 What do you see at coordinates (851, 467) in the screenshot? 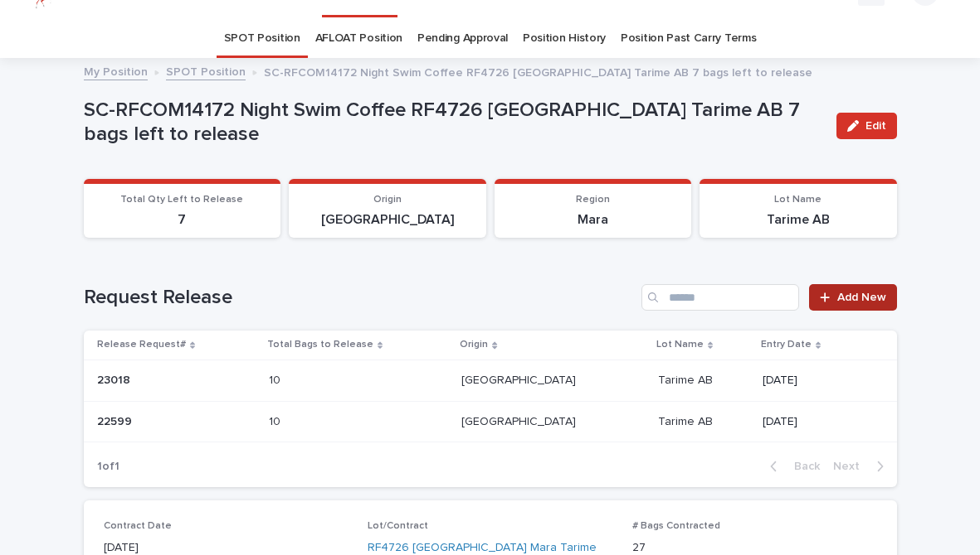
I see `span: Next` at bounding box center [851, 467].